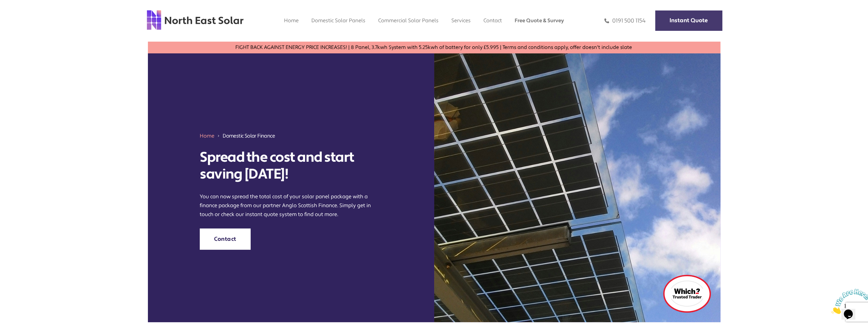  Describe the element at coordinates (22, 15) in the screenshot. I see `img: Chat attention grabber` at that location.